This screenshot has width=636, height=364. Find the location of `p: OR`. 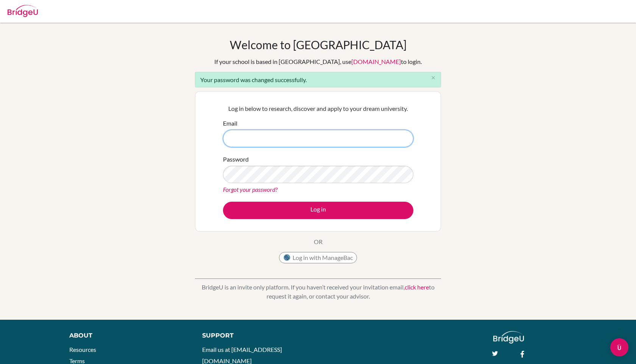

p: OR is located at coordinates (318, 242).